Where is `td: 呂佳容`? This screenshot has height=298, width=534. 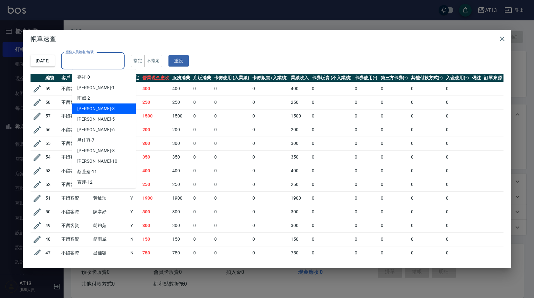
td: 呂佳容 is located at coordinates (110, 252).